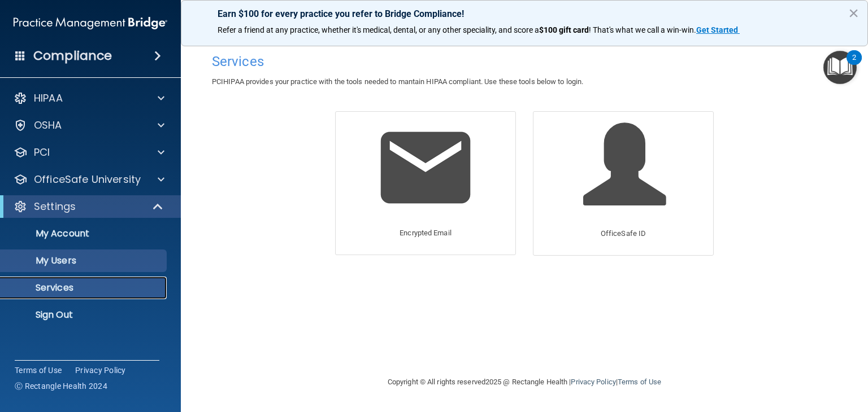  What do you see at coordinates (564, 30) in the screenshot?
I see `strong: $100 gift card` at bounding box center [564, 30].